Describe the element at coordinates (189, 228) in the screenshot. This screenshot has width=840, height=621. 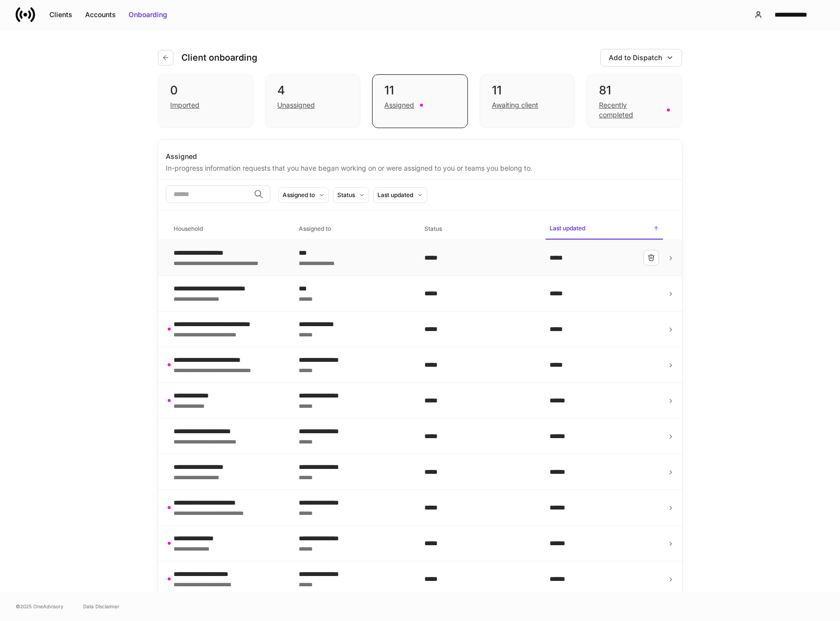
I see `h6: Household` at that location.